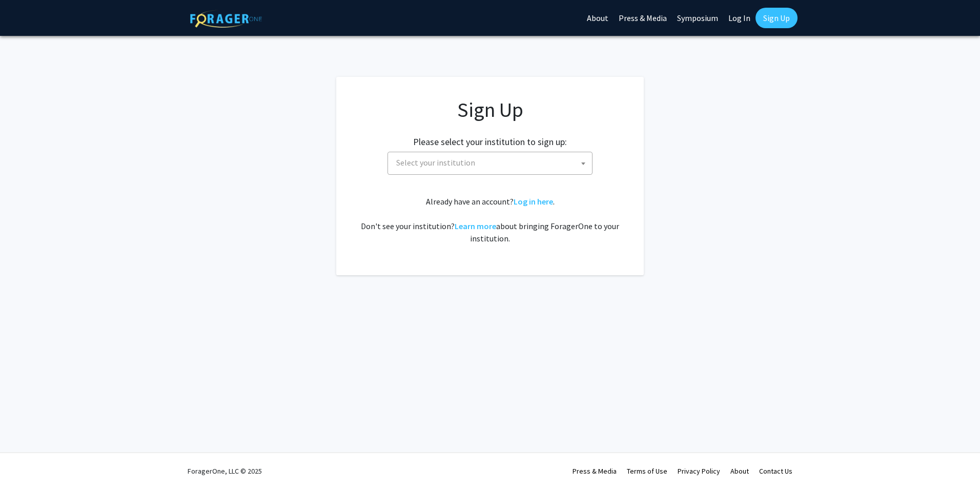 This screenshot has height=489, width=980. What do you see at coordinates (490, 220) in the screenshot?
I see `div: Already have an account? . Don't see your institution? about bringing ForagerOne to your institut...` at bounding box center [490, 220].